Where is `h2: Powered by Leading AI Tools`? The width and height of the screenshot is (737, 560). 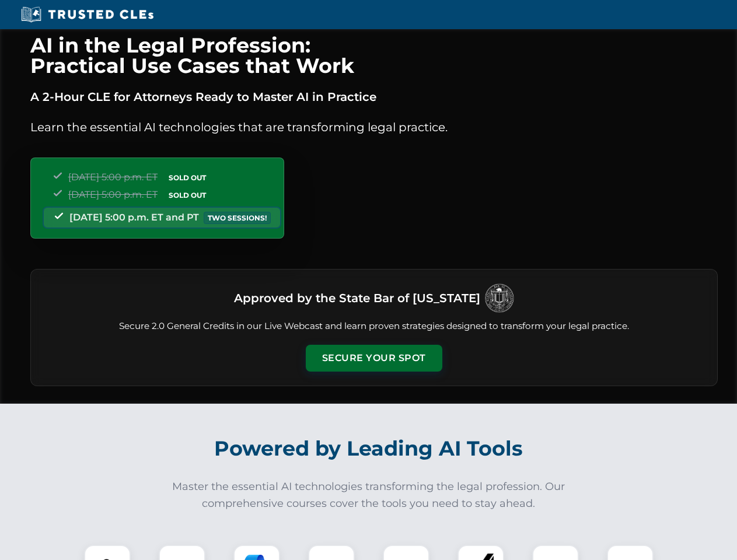
h2: Powered by Leading AI Tools is located at coordinates (368, 449).